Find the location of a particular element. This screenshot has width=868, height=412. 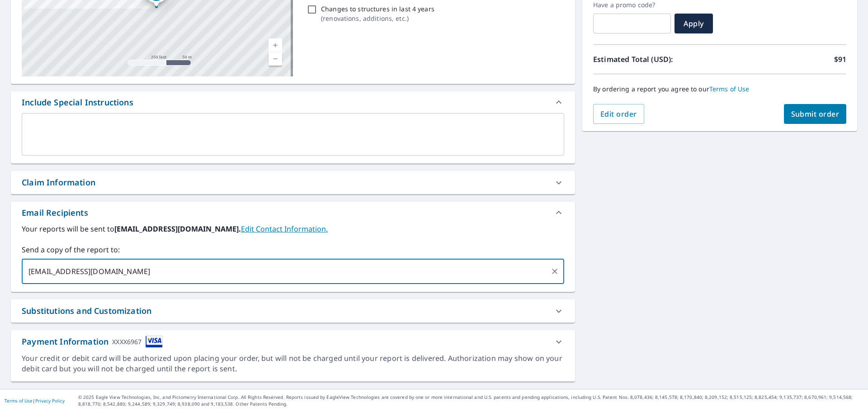

label: Your reports will be sent to is located at coordinates (293, 229).